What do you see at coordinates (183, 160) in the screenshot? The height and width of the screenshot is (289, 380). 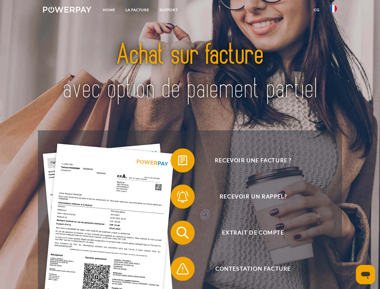 I see `img: qb_bill.svg` at bounding box center [183, 160].